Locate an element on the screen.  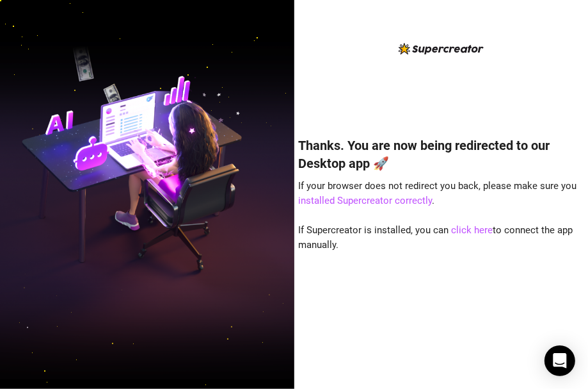
div: Open Intercom Messenger is located at coordinates (560, 360).